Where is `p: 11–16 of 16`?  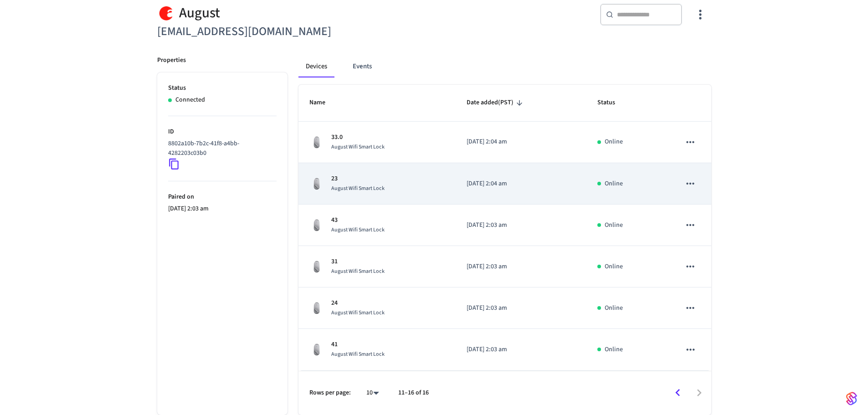
p: 11–16 of 16 is located at coordinates (413, 393).